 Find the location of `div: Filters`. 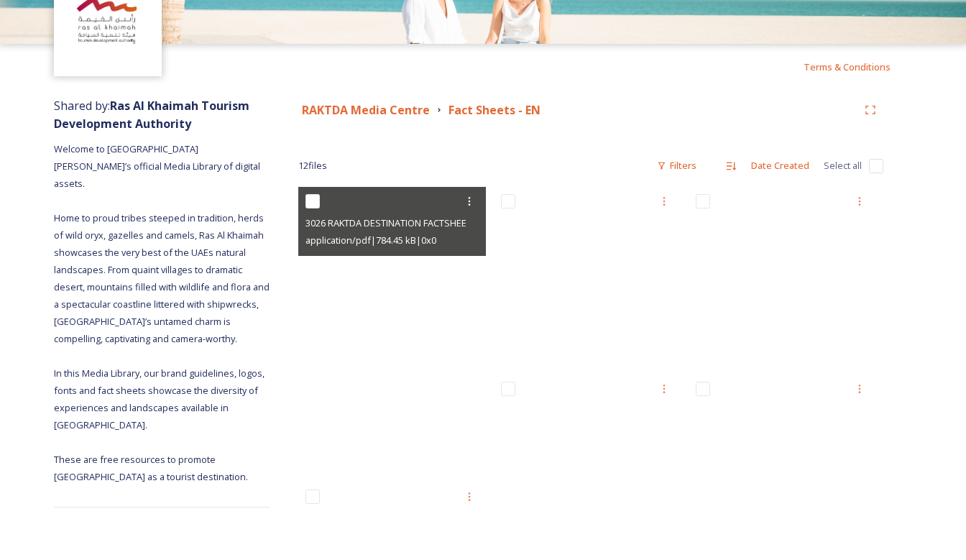

div: Filters is located at coordinates (677, 165).